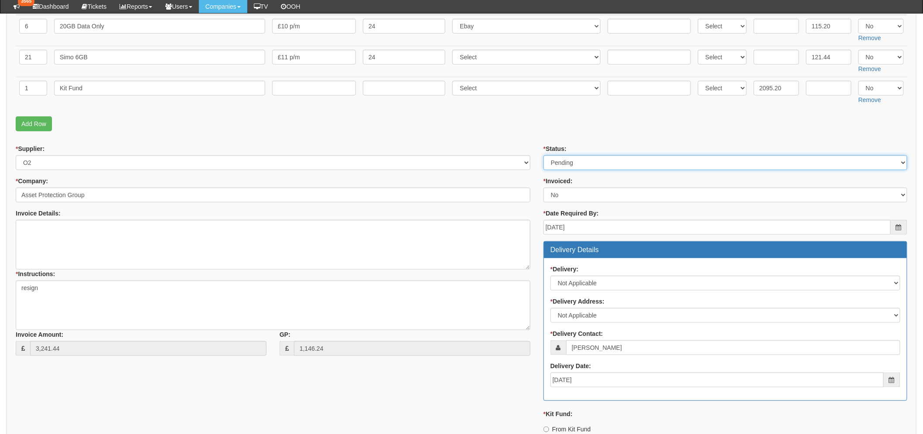 This screenshot has width=923, height=434. What do you see at coordinates (571, 213) in the screenshot?
I see `label: Date Required By:` at bounding box center [571, 213].